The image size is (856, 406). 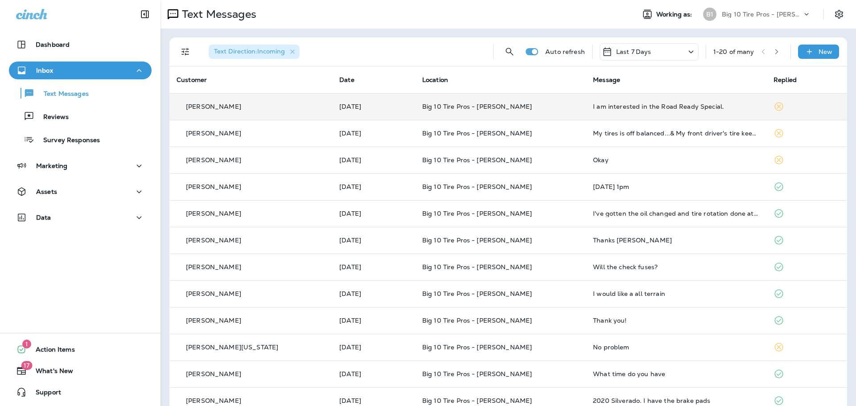 What do you see at coordinates (374, 214) in the screenshot?
I see `p: Aug 22, 2025 10:22 AM` at bounding box center [374, 214].